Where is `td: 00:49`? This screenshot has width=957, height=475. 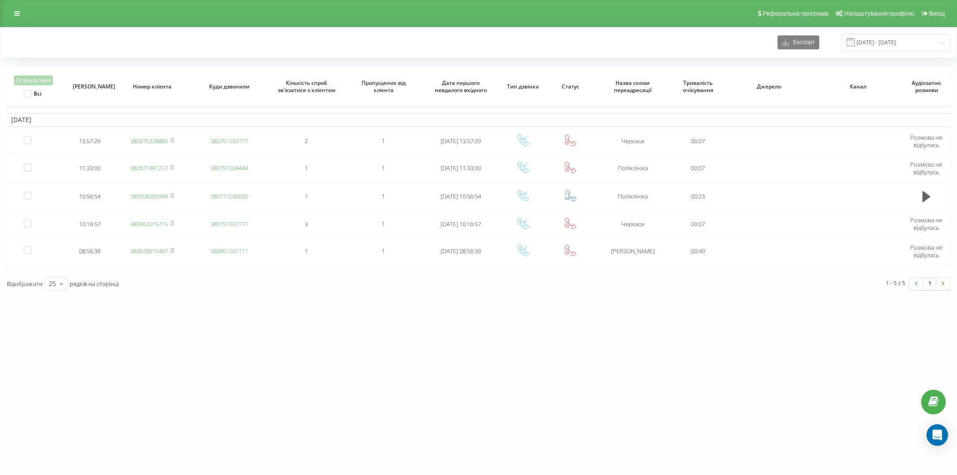 td: 00:49 is located at coordinates (698, 251).